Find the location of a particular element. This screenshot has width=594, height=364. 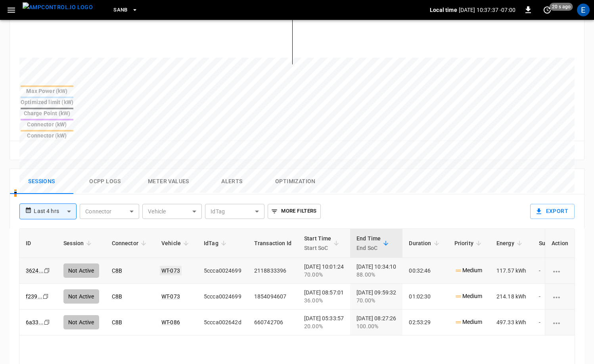

span: End TimeEnd SoC is located at coordinates (374, 243).